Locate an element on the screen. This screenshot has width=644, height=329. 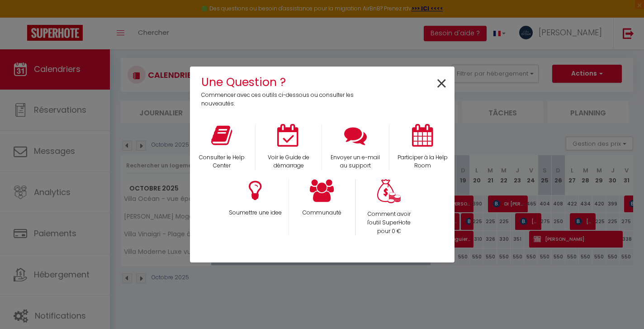
p: Soumettre une idee is located at coordinates (255, 213).